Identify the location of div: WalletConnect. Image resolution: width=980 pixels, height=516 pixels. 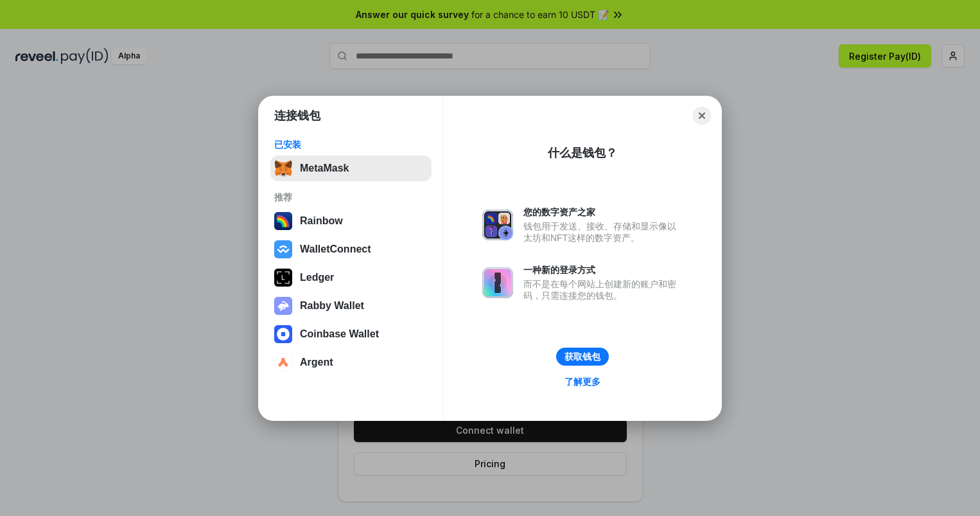
(335, 249).